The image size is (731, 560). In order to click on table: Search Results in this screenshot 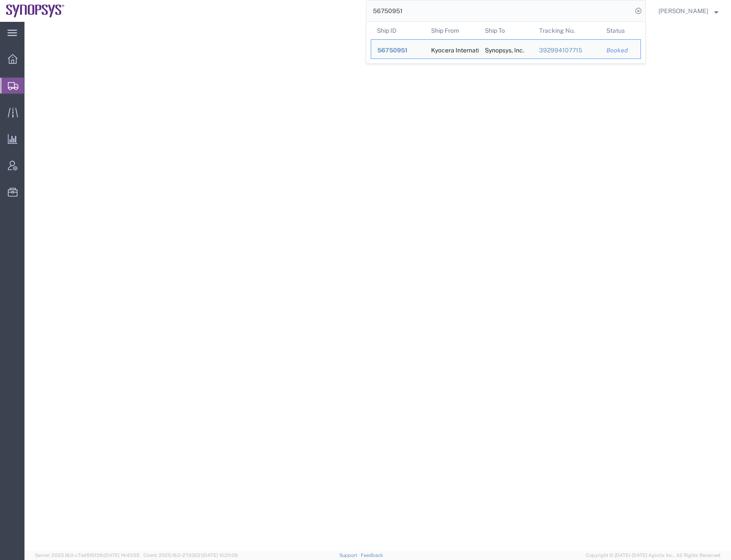, I will do `click(508, 43)`.